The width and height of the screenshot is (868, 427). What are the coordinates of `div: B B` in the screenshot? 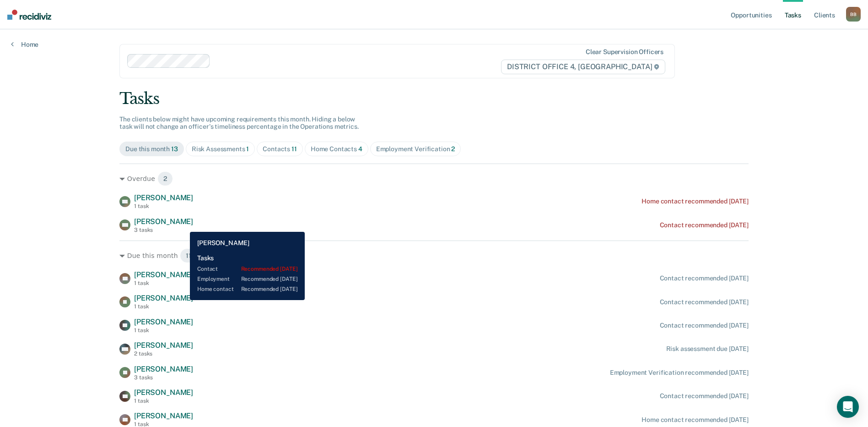 It's located at (853, 14).